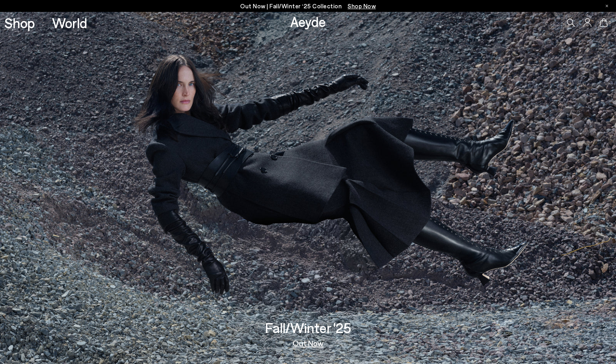 This screenshot has height=364, width=616. I want to click on a: Aeyde, so click(308, 21).